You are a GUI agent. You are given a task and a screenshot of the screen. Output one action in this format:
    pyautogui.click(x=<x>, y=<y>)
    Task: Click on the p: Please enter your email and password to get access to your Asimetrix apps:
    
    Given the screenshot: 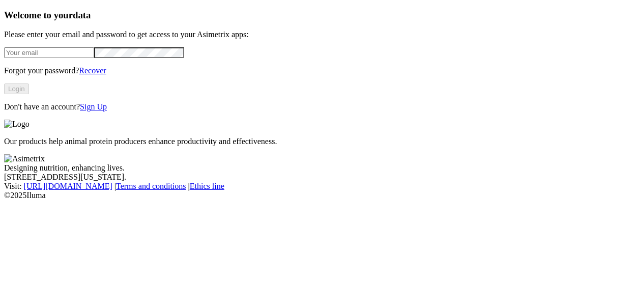 What is the action you would take?
    pyautogui.click(x=316, y=35)
    